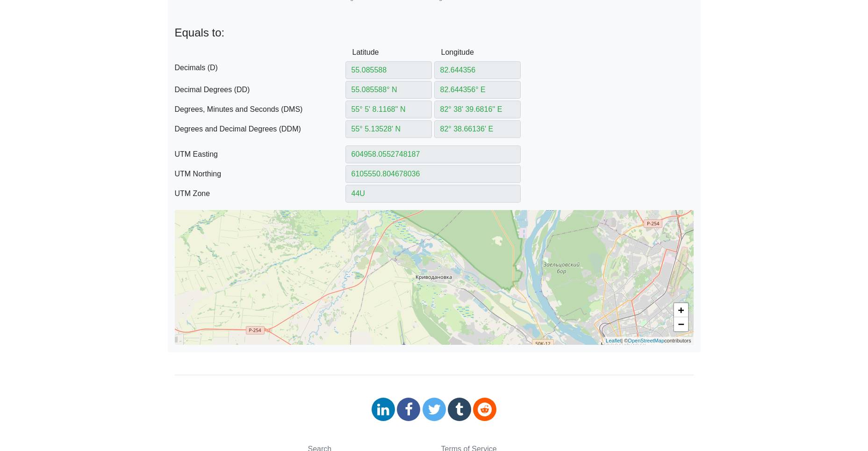 This screenshot has width=868, height=451. Describe the element at coordinates (260, 68) in the screenshot. I see `span: Decimals (D)` at that location.